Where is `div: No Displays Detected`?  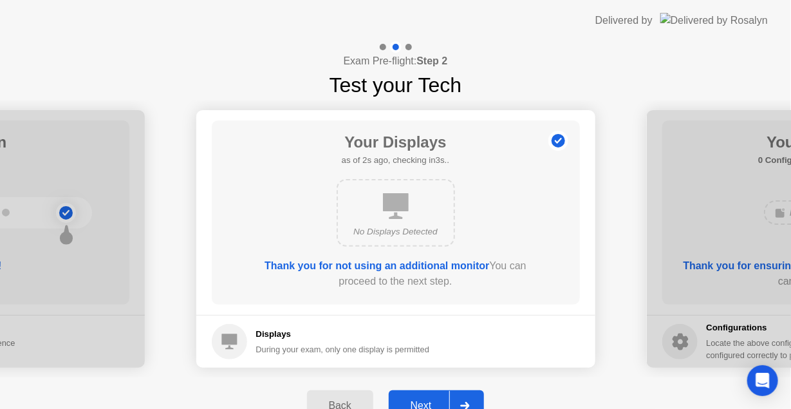 div: No Displays Detected is located at coordinates (396, 232).